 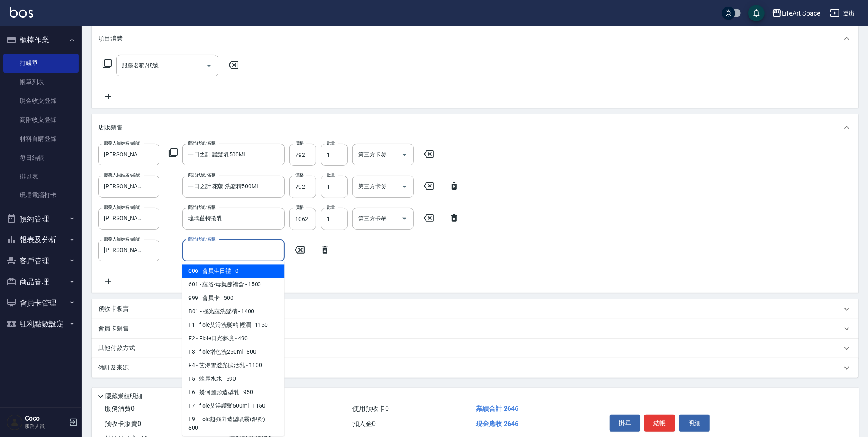 I want to click on span: 扣入金 0, so click(x=364, y=424).